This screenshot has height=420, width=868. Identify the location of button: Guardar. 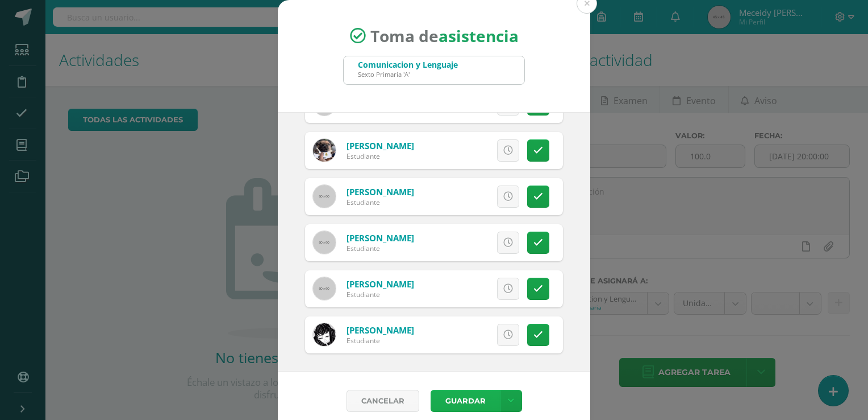
(466, 400).